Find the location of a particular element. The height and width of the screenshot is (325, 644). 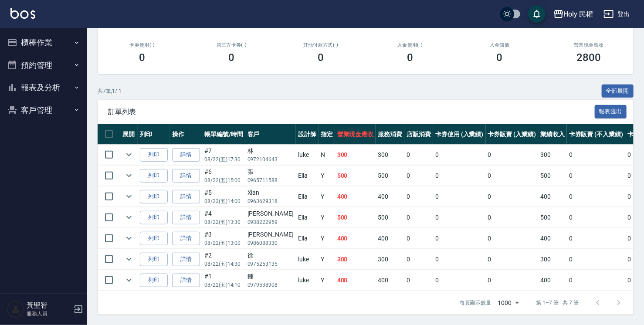

td: #4 is located at coordinates (224, 217).